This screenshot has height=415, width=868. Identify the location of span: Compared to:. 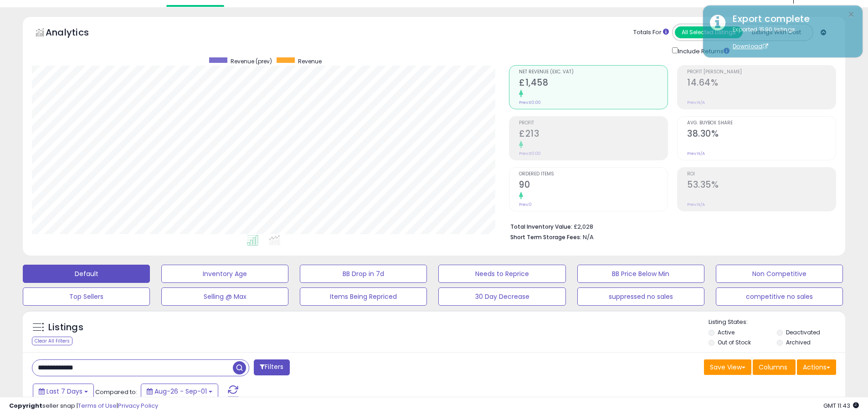
(116, 392).